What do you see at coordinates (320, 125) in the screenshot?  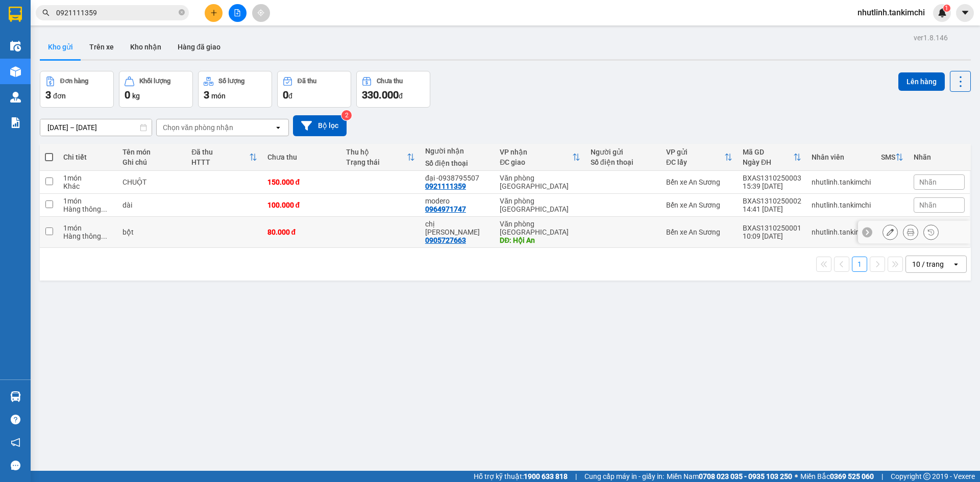 I see `button: Bộ lọc` at bounding box center [320, 125].